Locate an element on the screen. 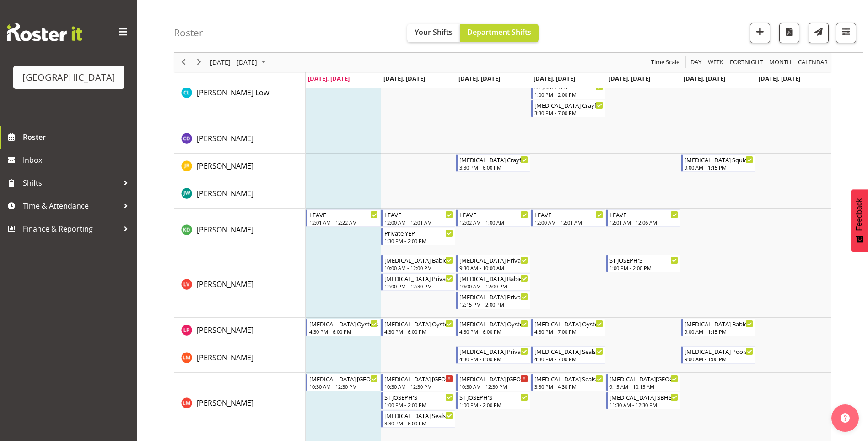  button: Department Shifts is located at coordinates (499, 33).